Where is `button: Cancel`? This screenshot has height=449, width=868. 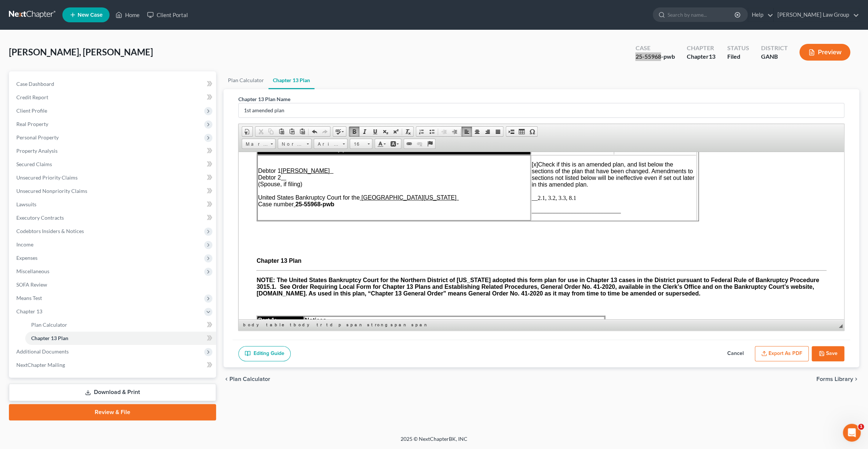 button: Cancel is located at coordinates (735, 353).